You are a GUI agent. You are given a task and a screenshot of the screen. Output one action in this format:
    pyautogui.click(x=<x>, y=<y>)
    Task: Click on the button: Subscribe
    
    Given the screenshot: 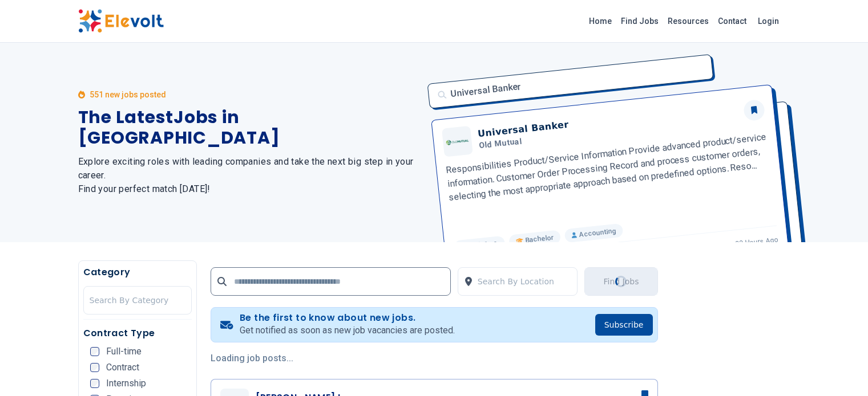 What is the action you would take?
    pyautogui.click(x=623, y=325)
    